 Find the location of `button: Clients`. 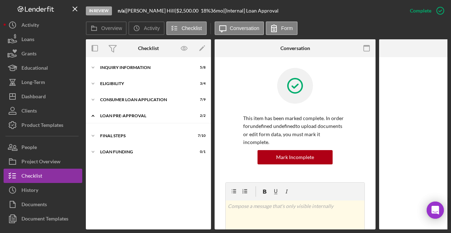

button: Clients is located at coordinates (43, 111).